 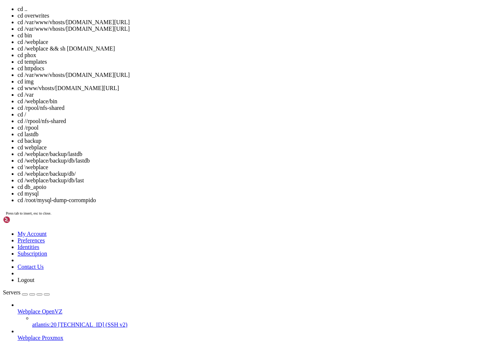 I want to click on div: (18, 27), so click(x=60, y=170).